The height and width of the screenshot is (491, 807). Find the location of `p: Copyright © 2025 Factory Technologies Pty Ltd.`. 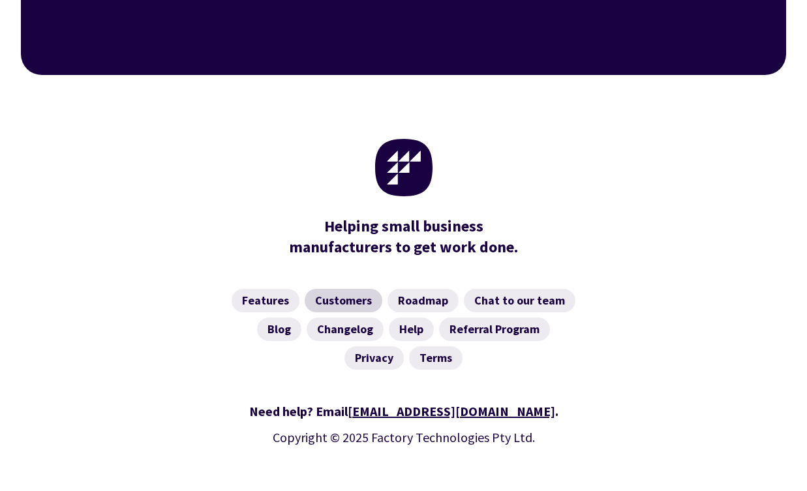

p: Copyright © 2025 Factory Technologies Pty Ltd. is located at coordinates (403, 438).